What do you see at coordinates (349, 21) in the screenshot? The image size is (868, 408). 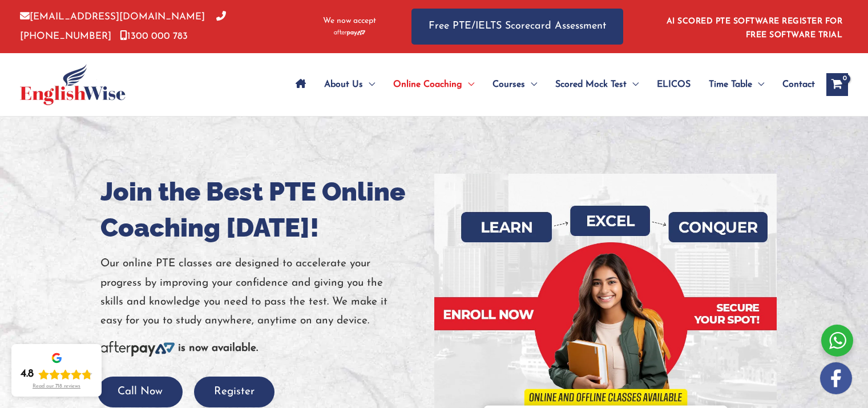 I see `span: We now accept` at bounding box center [349, 21].